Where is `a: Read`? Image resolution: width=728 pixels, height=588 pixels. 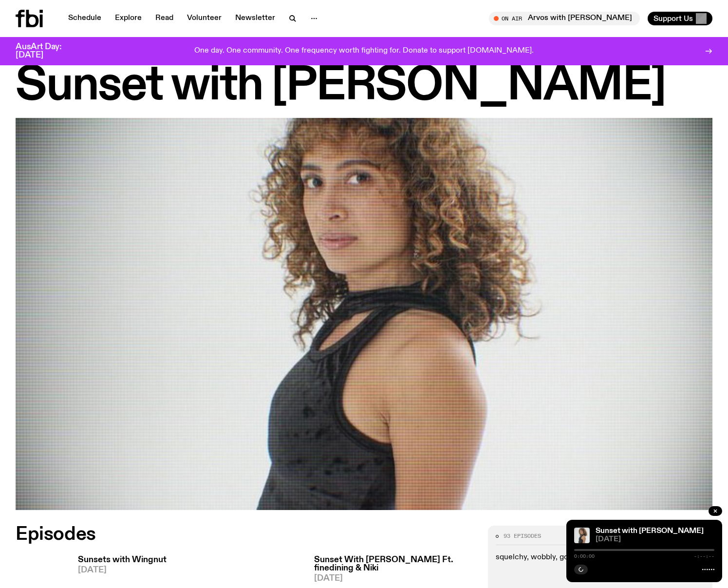 a: Read is located at coordinates (164, 19).